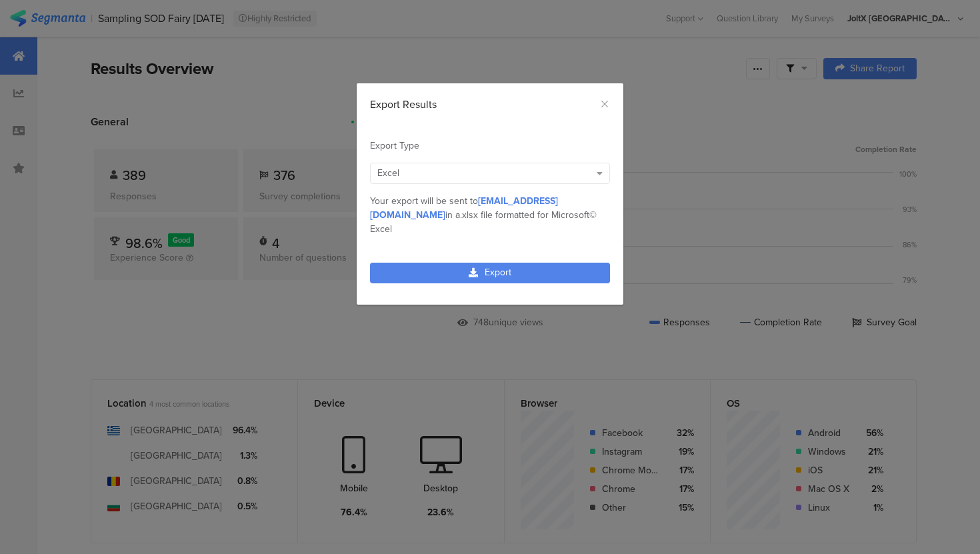  I want to click on span: .xlsx file formatted for Microsoft© Excel, so click(483, 222).